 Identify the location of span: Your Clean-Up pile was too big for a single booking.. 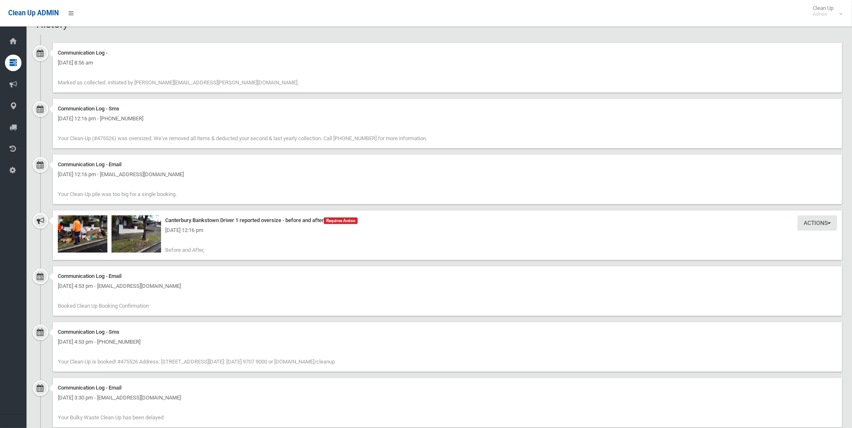
(117, 194).